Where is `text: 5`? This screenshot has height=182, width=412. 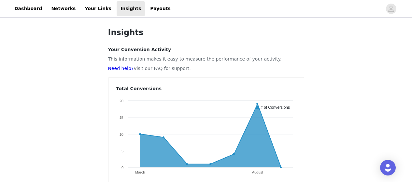
text: 5 is located at coordinates (122, 151).